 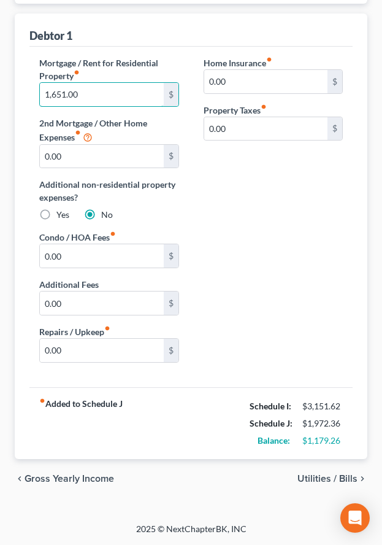 I want to click on span: Utilities / Bills, so click(x=327, y=478).